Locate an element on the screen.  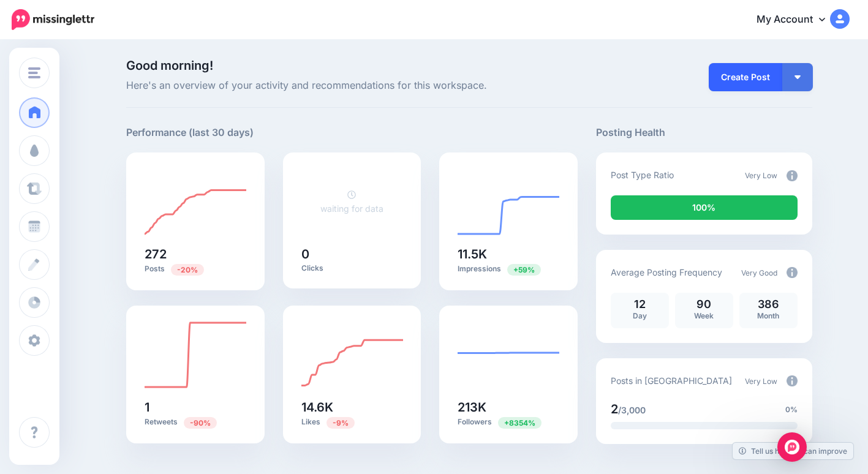
h5: Posting Health is located at coordinates (704, 132).